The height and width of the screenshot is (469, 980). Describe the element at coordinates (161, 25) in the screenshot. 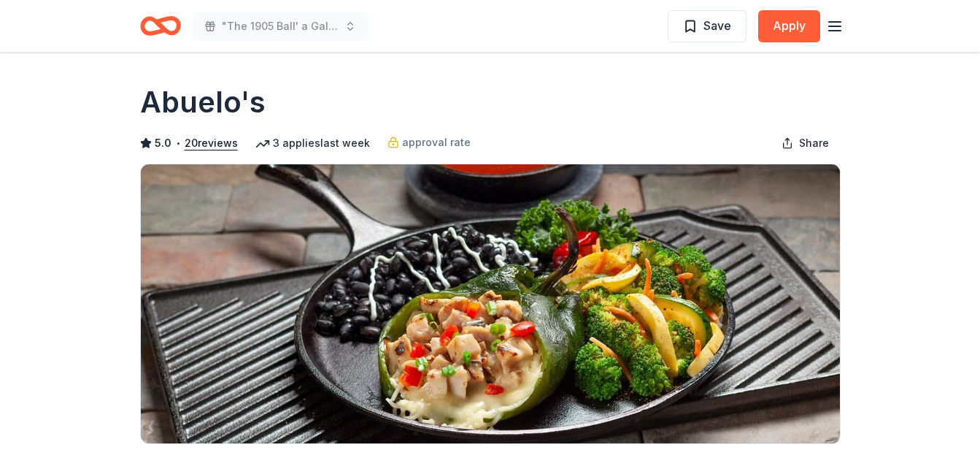

I see `a: Home` at that location.